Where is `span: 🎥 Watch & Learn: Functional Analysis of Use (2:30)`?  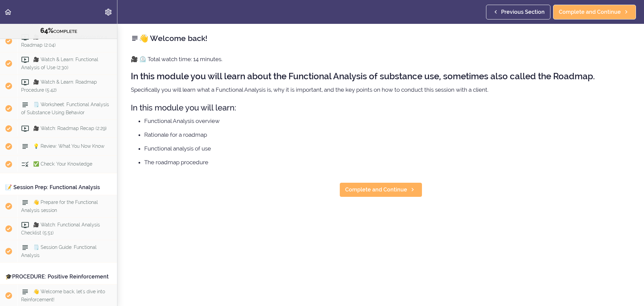
span: 🎥 Watch & Learn: Functional Analysis of Use (2:30) is located at coordinates (60, 64).